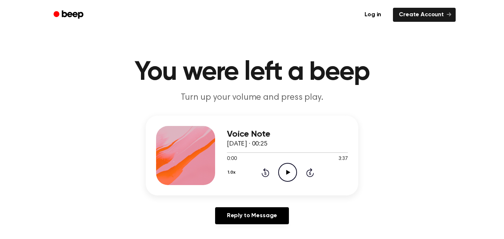  Describe the element at coordinates (343, 159) in the screenshot. I see `span: 3:37` at that location.